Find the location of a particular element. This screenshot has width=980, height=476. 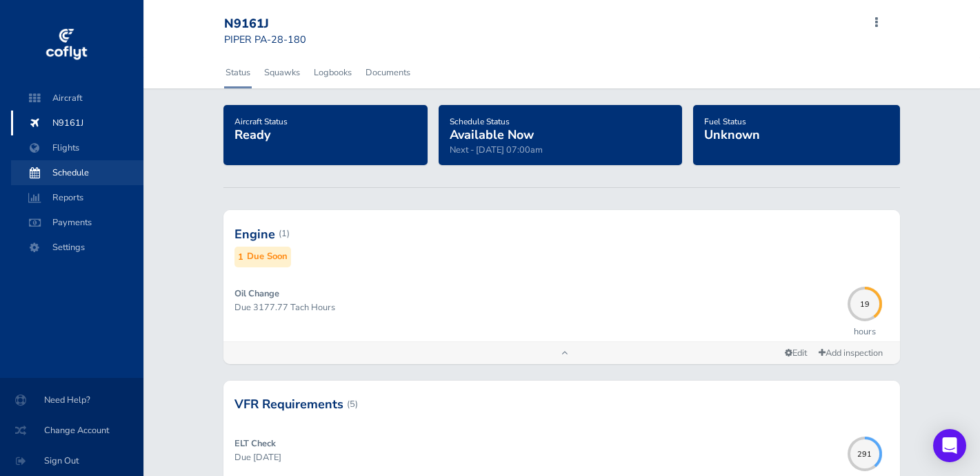

span: Schedule is located at coordinates (77, 173).